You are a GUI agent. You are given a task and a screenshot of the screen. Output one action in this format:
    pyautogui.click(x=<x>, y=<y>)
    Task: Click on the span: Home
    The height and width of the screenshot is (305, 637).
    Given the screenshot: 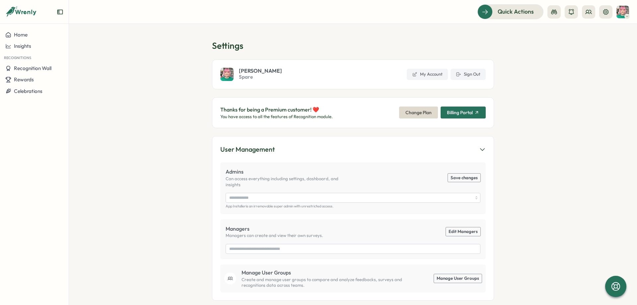 What is the action you would take?
    pyautogui.click(x=21, y=35)
    